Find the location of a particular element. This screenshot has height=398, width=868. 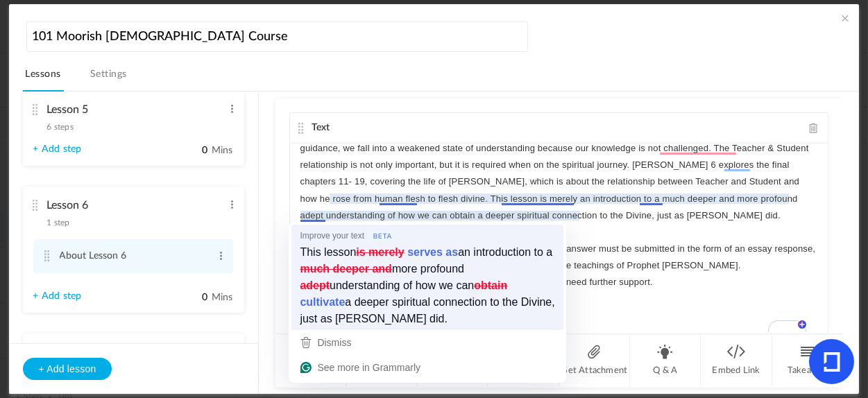

li: Get Attachment is located at coordinates (595, 360).